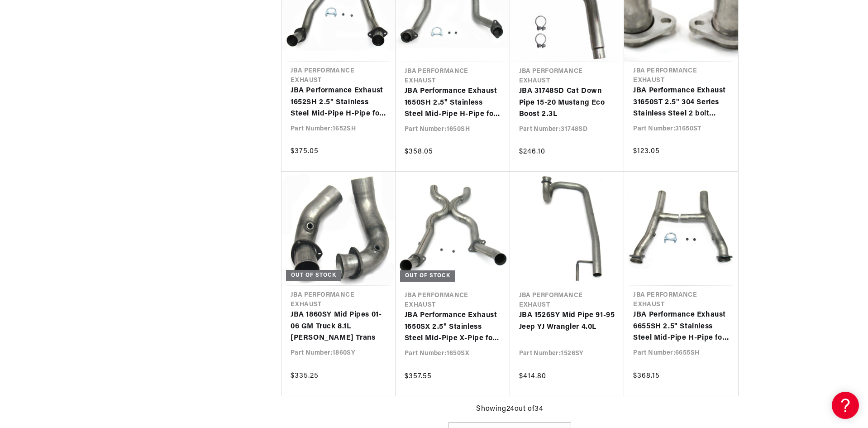  What do you see at coordinates (680, 326) in the screenshot?
I see `a: JBA Performance Exhaust 6655SH 2.5" Stainless Steel Mid-Pipe H-Pipe for 6655 and 6656, 390/427` at bounding box center [680, 326].